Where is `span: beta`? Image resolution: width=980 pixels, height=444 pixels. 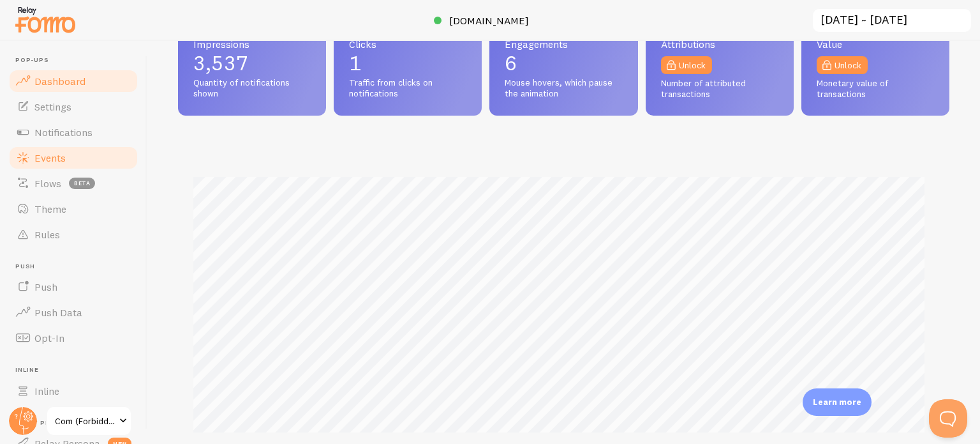 span: beta is located at coordinates (82, 184).